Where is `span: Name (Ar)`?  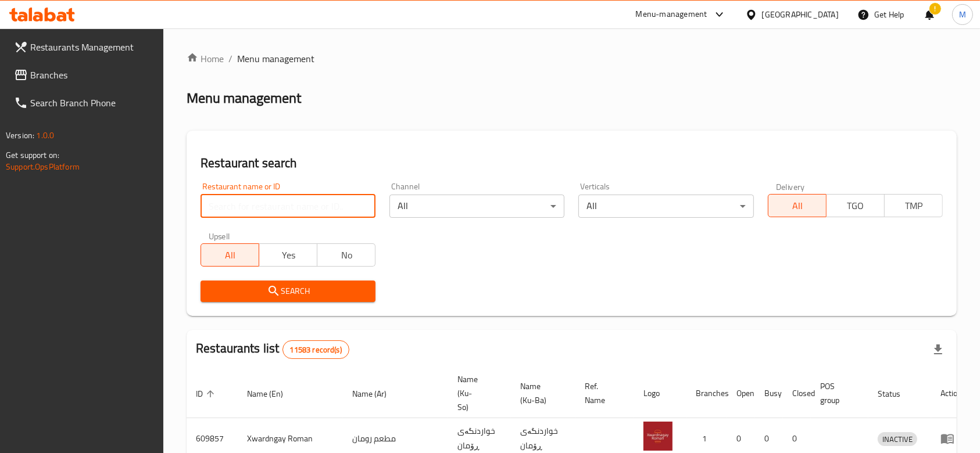 span: Name (Ar) is located at coordinates (377, 394).